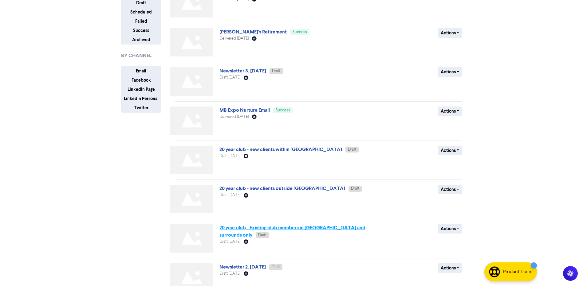 The height and width of the screenshot is (286, 583). I want to click on button: Scheduled, so click(141, 12).